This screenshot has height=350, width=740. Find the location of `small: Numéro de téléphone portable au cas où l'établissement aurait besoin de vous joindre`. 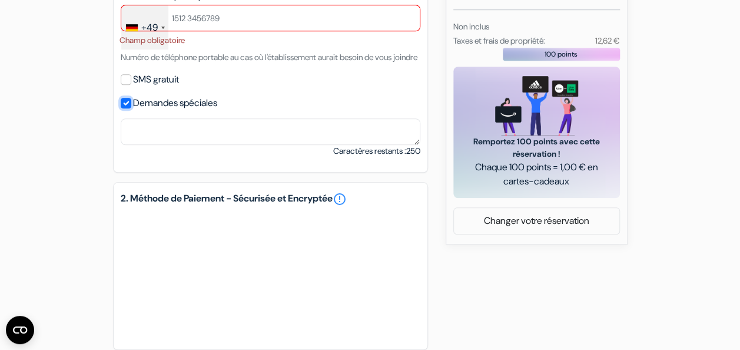

small: Numéro de téléphone portable au cas où l'établissement aurait besoin de vous joindre is located at coordinates (269, 57).